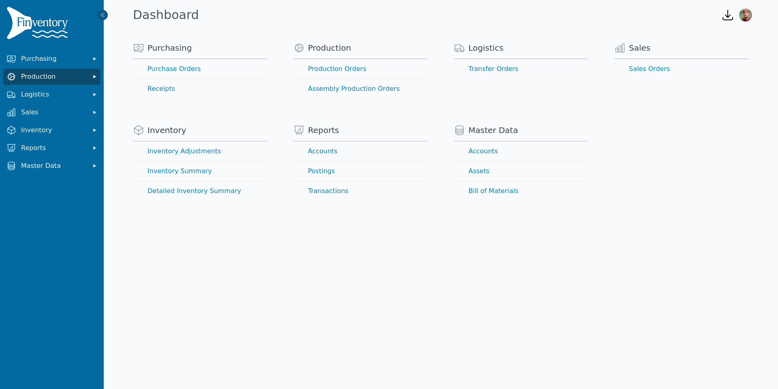 This screenshot has height=389, width=778. Describe the element at coordinates (361, 191) in the screenshot. I see `a: Transactions` at that location.